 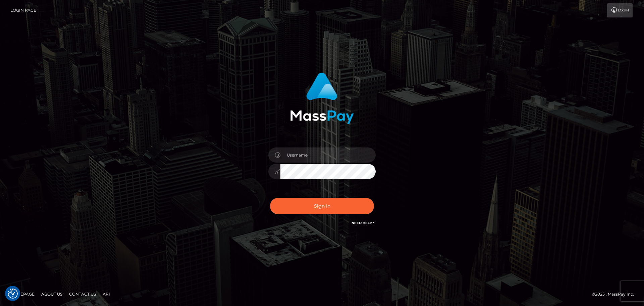 What do you see at coordinates (23, 10) in the screenshot?
I see `a: Login Page` at bounding box center [23, 10].